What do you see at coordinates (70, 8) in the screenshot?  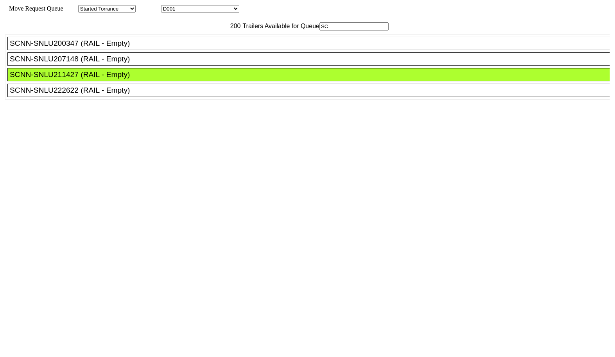 I see `span: Area` at bounding box center [70, 8].